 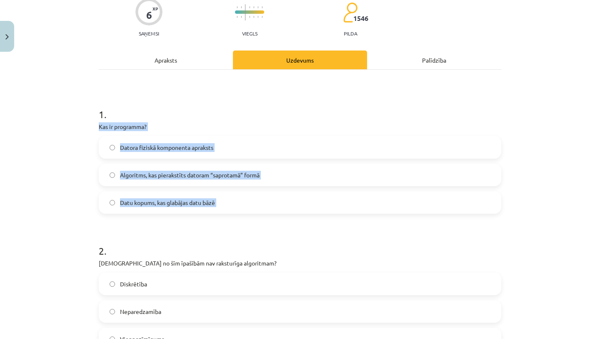 I want to click on input: Diskrētība, so click(x=112, y=284).